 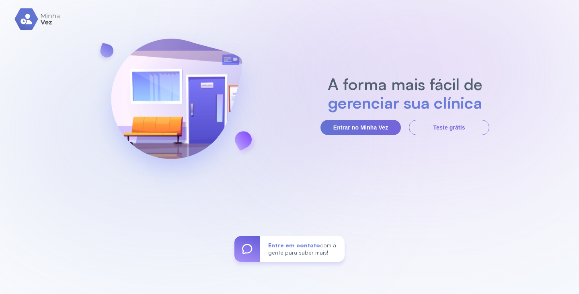 What do you see at coordinates (405, 84) in the screenshot?
I see `h2: A forma mais fácil de` at bounding box center [405, 84].